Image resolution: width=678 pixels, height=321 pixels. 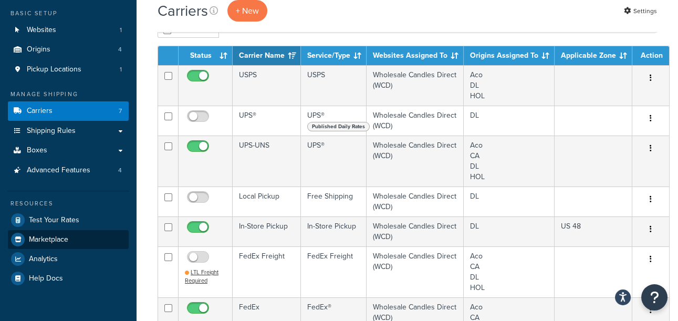 I want to click on span: LTL Freight Required, so click(x=202, y=276).